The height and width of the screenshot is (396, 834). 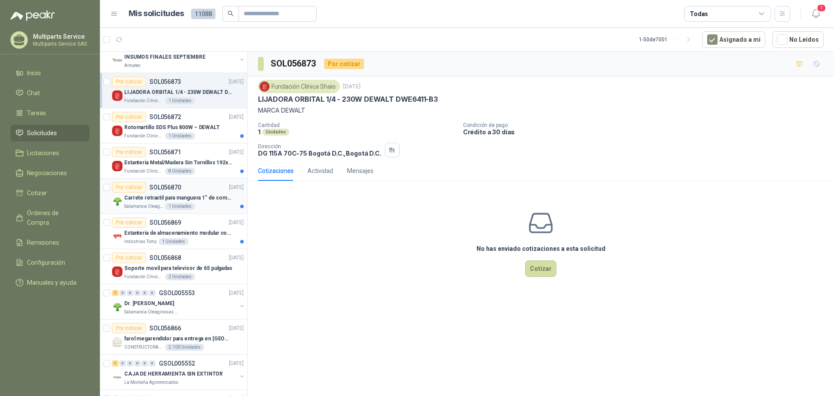 What do you see at coordinates (50, 113) in the screenshot?
I see `a: Tareas` at bounding box center [50, 113].